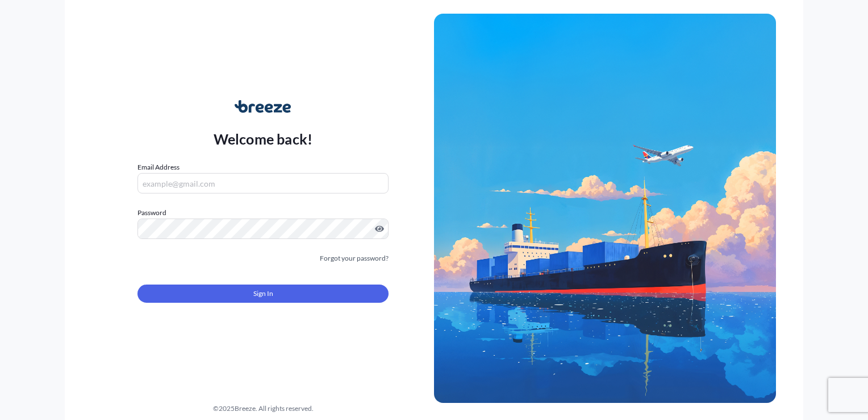 The width and height of the screenshot is (868, 420). I want to click on label: Email Address, so click(159, 167).